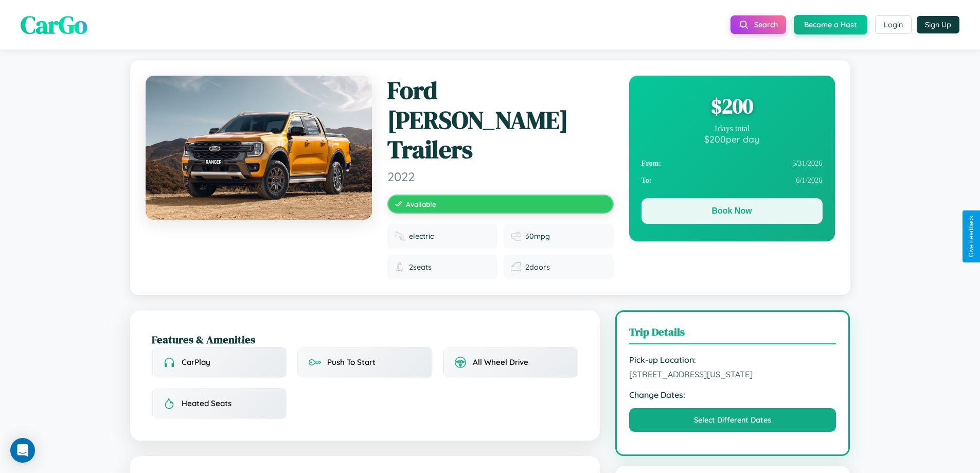 The image size is (980, 473). I want to click on button: Sign Up, so click(938, 25).